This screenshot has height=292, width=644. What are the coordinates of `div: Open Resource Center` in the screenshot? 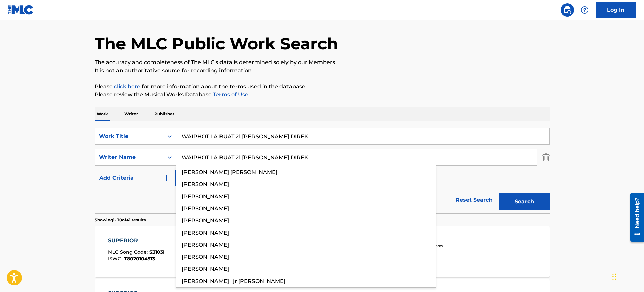 It's located at (12, 27).